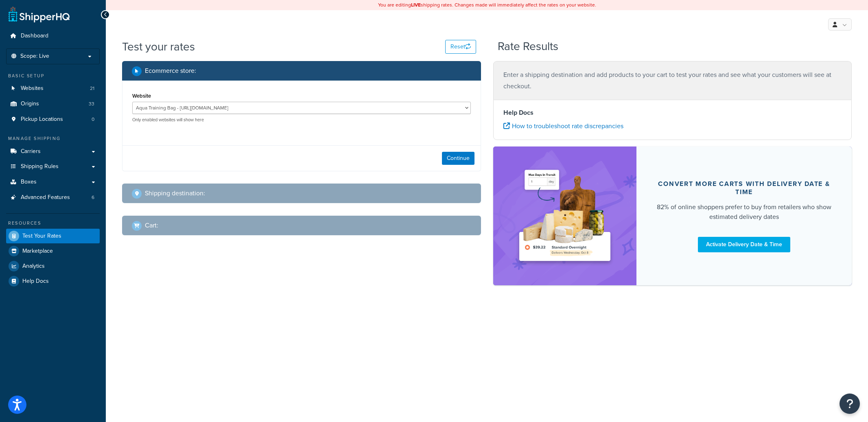  I want to click on span: Shipping Rules, so click(39, 167).